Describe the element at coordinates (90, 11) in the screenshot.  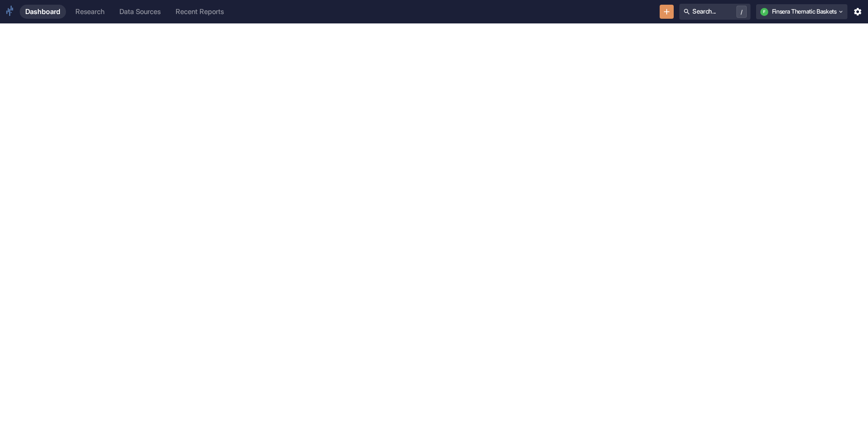
I see `div: Research` at that location.